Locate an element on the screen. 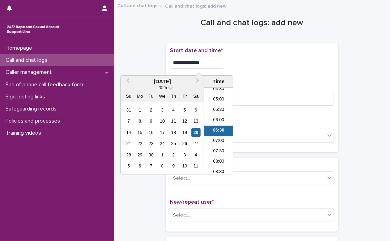 The image size is (390, 241). div: Choose Wednesday, September 10th, 2025 is located at coordinates (162, 121).